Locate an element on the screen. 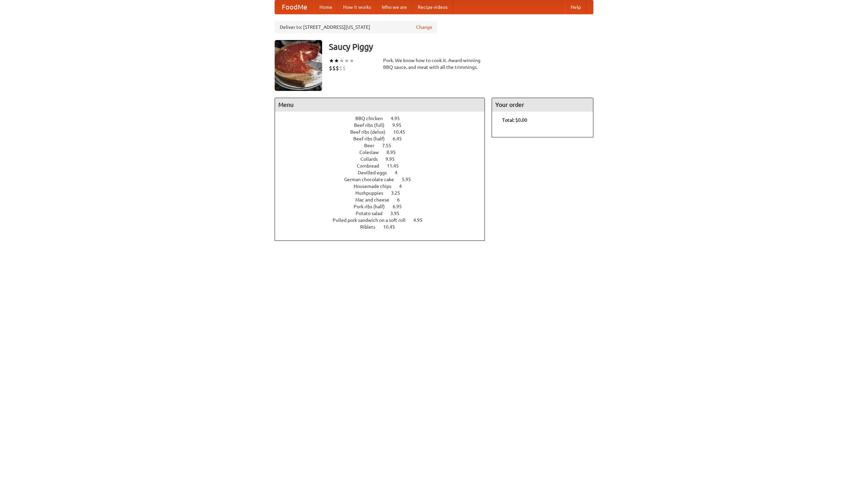 The height and width of the screenshot is (480, 868). span: Beer is located at coordinates (372, 145).